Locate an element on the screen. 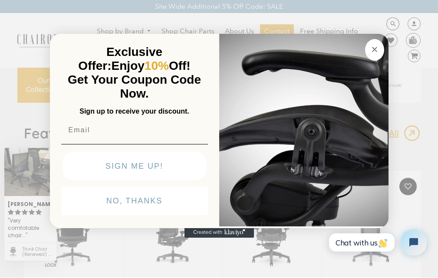  span: Get Your Coupon Code Now. is located at coordinates (134, 86).